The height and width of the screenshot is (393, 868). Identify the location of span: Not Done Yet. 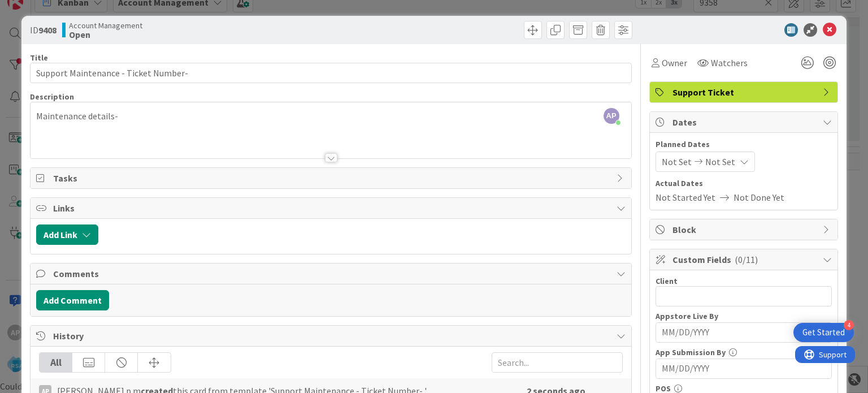
(759, 197).